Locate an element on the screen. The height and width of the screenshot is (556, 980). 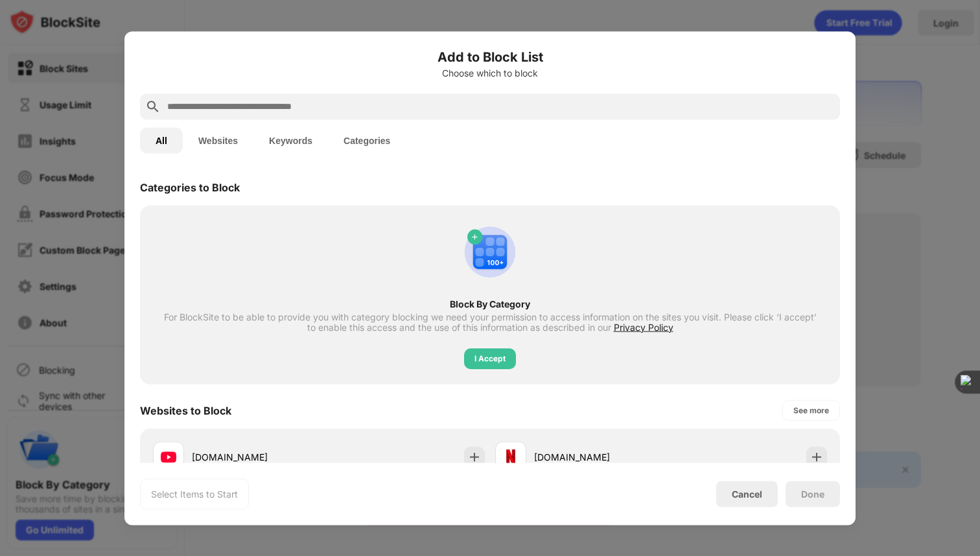
div: Select Items to Start is located at coordinates (194, 493).